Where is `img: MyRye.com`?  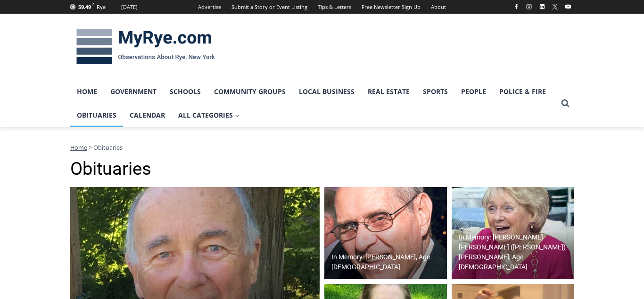 img: MyRye.com is located at coordinates (146, 47).